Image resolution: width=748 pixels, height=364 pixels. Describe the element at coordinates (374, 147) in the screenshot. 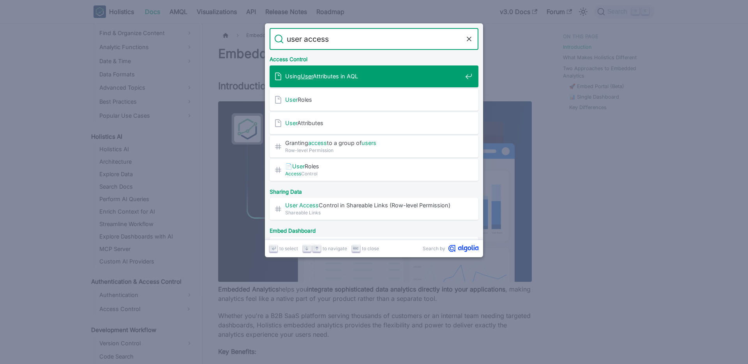

I see `a: Grantingaccessto a group ofusers​Row-level Permission` at that location.